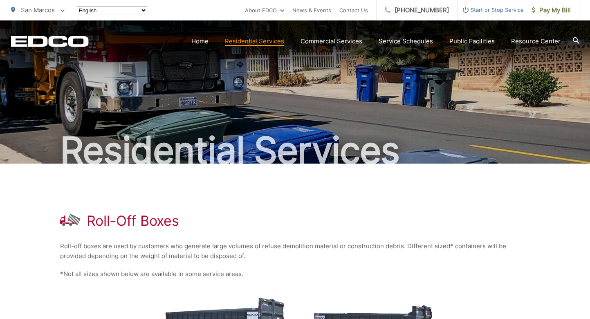  Describe the element at coordinates (50, 41) in the screenshot. I see `a: EDCD logo. Return to the homepage.` at that location.